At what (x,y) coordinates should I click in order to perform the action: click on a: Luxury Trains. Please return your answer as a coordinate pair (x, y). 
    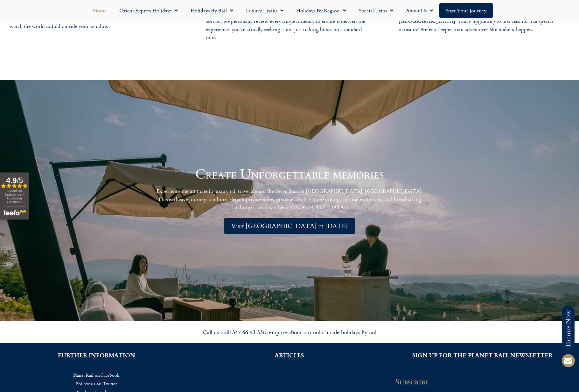
    Looking at the image, I should click on (265, 10).